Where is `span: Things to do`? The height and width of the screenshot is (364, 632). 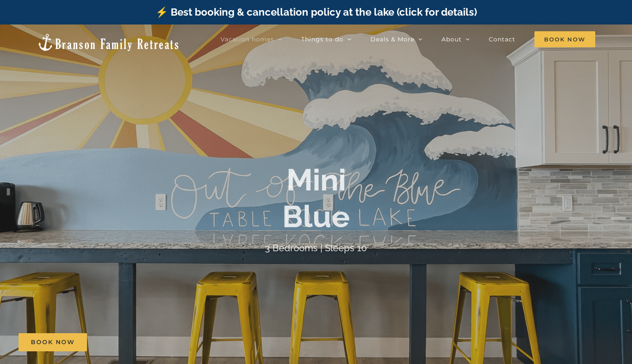 span: Things to do is located at coordinates (322, 39).